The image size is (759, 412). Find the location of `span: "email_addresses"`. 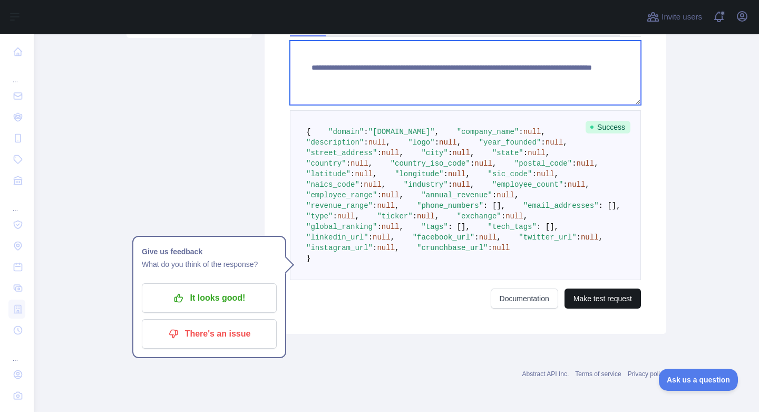

span: "email_addresses" is located at coordinates (561, 206).